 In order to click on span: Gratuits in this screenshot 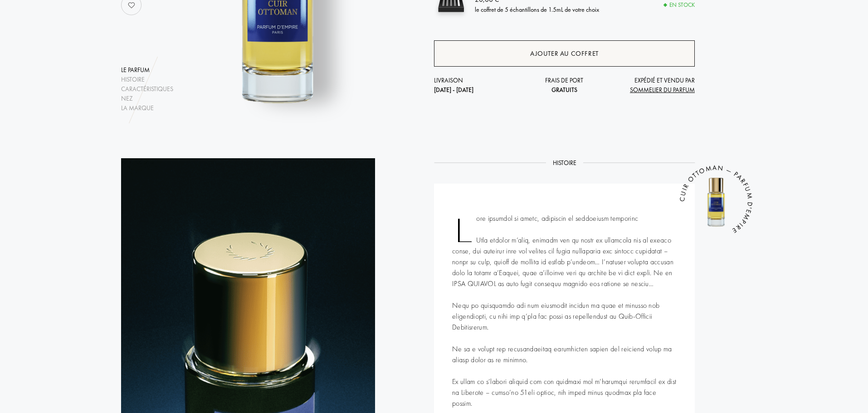, I will do `click(565, 90)`.